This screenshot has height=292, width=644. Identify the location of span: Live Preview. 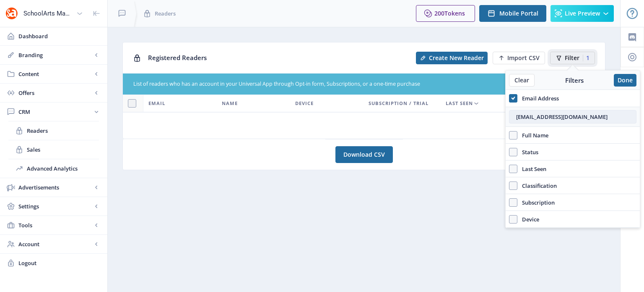
(582, 14).